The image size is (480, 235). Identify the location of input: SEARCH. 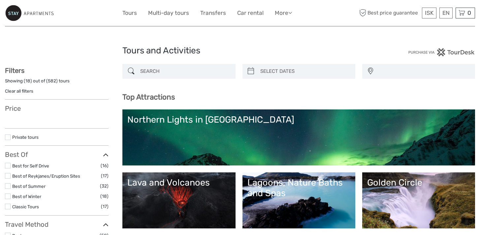
(185, 71).